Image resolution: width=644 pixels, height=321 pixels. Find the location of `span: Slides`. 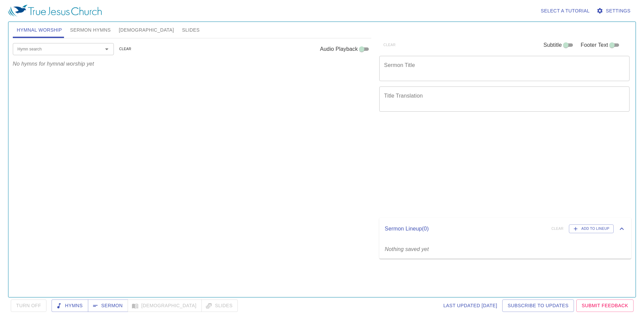

span: Slides is located at coordinates (191, 30).